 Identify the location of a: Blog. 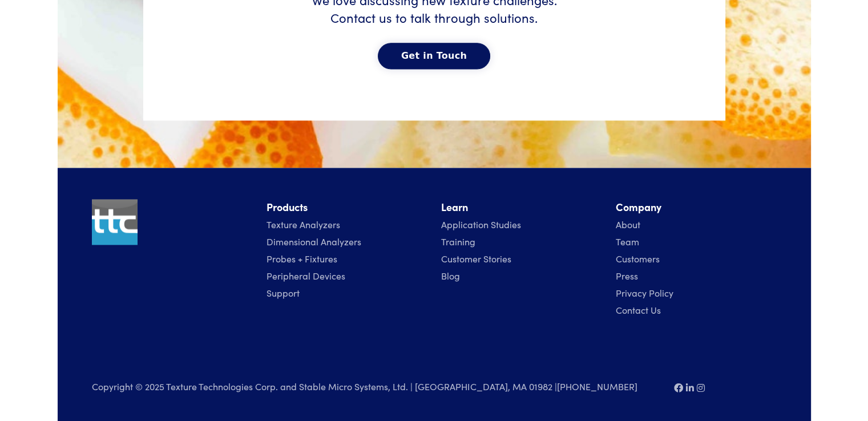
(450, 276).